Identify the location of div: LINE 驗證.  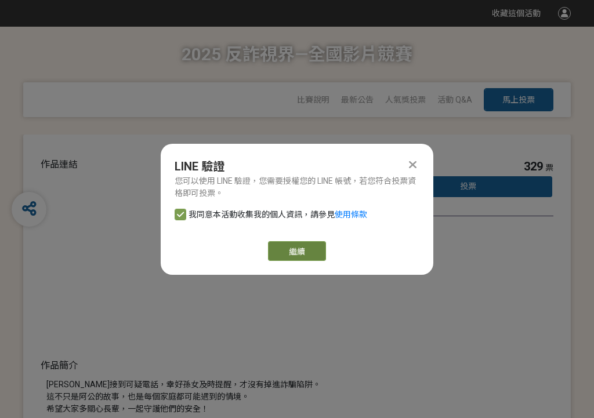
(297, 166).